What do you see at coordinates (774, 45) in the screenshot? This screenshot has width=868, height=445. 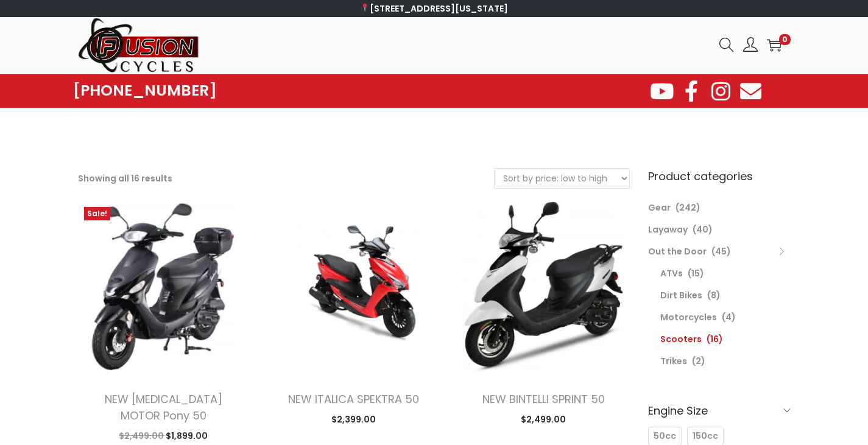 I see `a: 0` at bounding box center [774, 45].